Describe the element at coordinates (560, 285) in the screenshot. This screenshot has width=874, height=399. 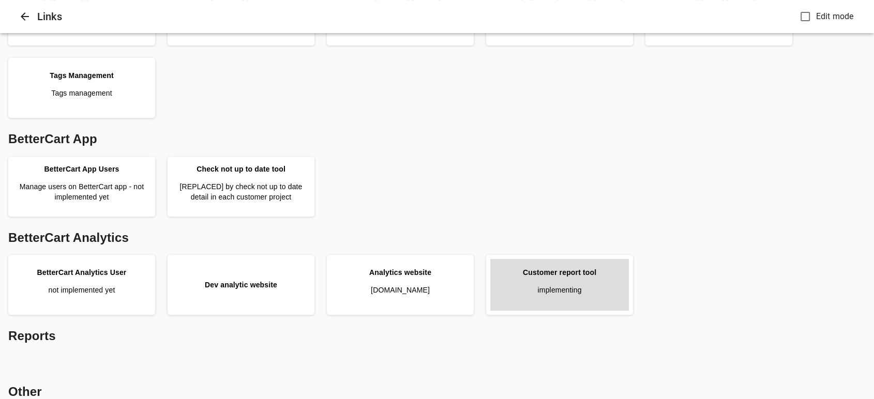
I see `a: Customer report toolimplementing` at that location.